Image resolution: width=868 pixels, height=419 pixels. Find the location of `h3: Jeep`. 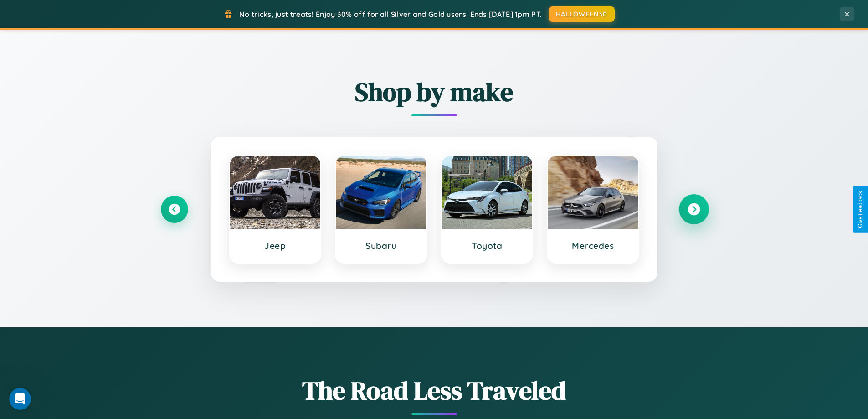

h3: Jeep is located at coordinates (275, 245).